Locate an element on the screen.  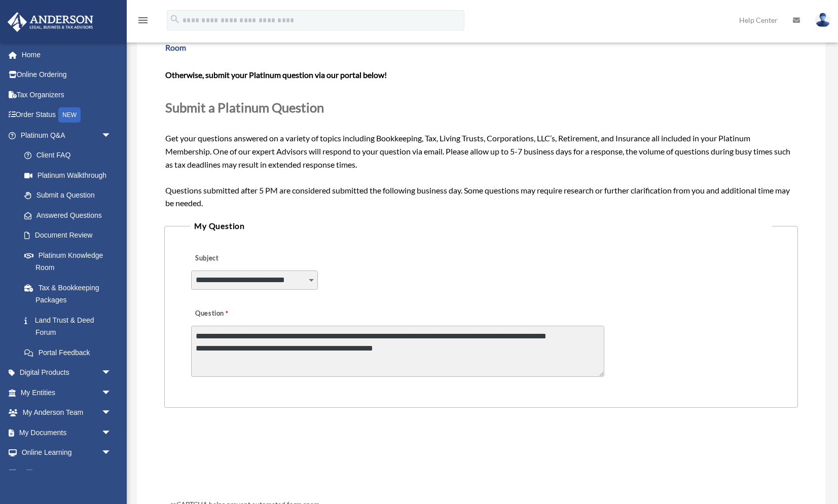
img: User Pic is located at coordinates (823, 20).